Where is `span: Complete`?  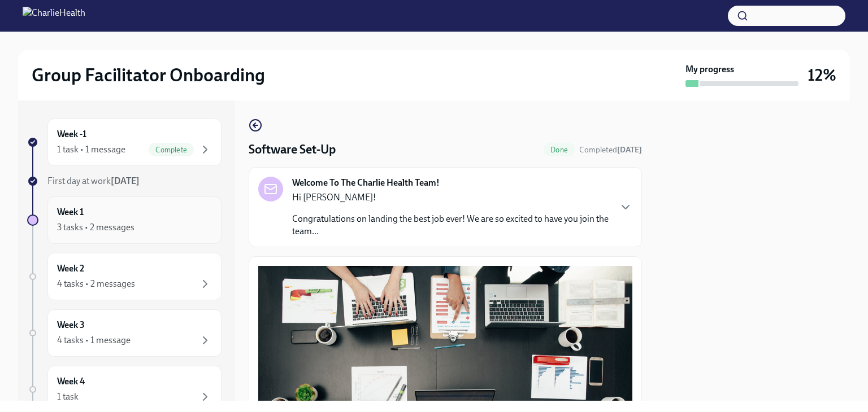
span: Complete is located at coordinates (171, 149).